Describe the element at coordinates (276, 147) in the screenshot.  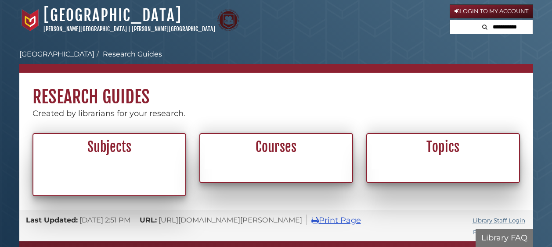
I see `h2: Courses` at that location.